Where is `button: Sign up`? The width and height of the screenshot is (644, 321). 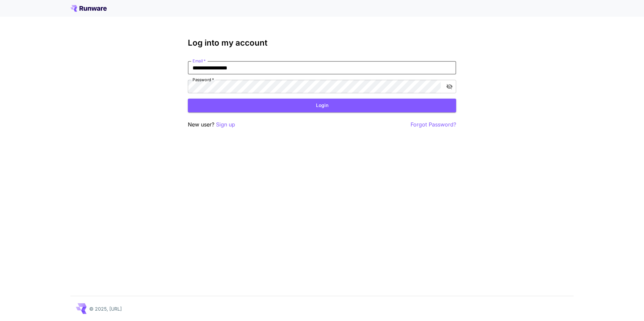 button: Sign up is located at coordinates (225, 124).